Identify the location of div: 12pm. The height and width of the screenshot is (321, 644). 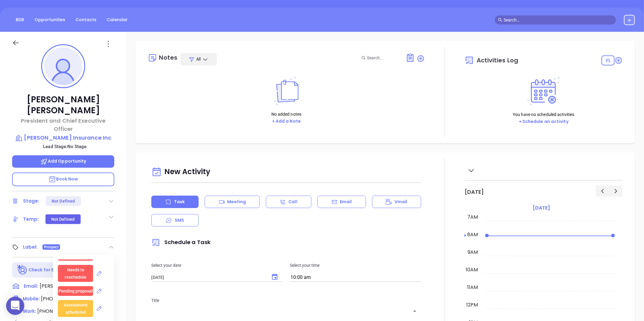
(472, 305).